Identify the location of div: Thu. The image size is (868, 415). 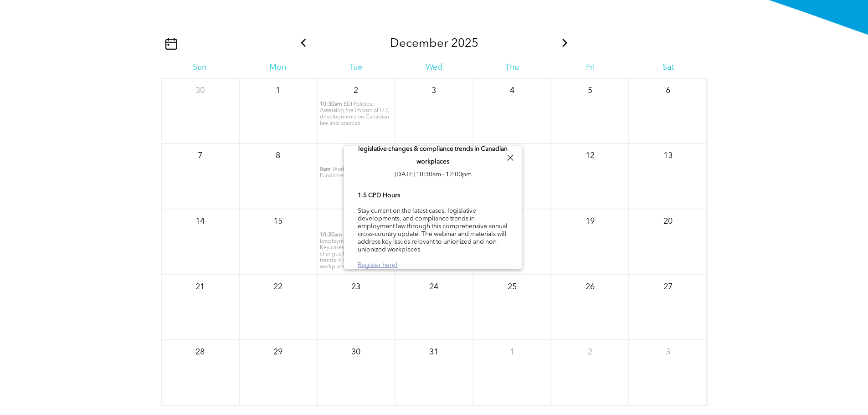
(512, 67).